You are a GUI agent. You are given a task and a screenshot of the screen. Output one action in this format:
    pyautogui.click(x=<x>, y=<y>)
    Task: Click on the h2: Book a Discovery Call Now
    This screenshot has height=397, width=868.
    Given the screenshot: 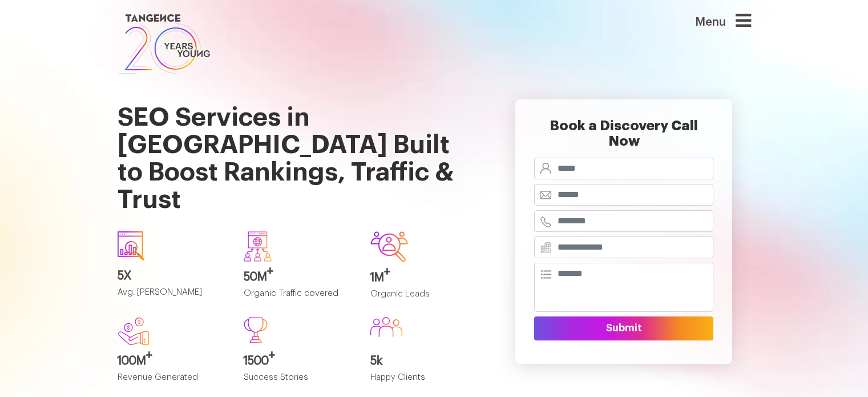 What is the action you would take?
    pyautogui.click(x=623, y=138)
    